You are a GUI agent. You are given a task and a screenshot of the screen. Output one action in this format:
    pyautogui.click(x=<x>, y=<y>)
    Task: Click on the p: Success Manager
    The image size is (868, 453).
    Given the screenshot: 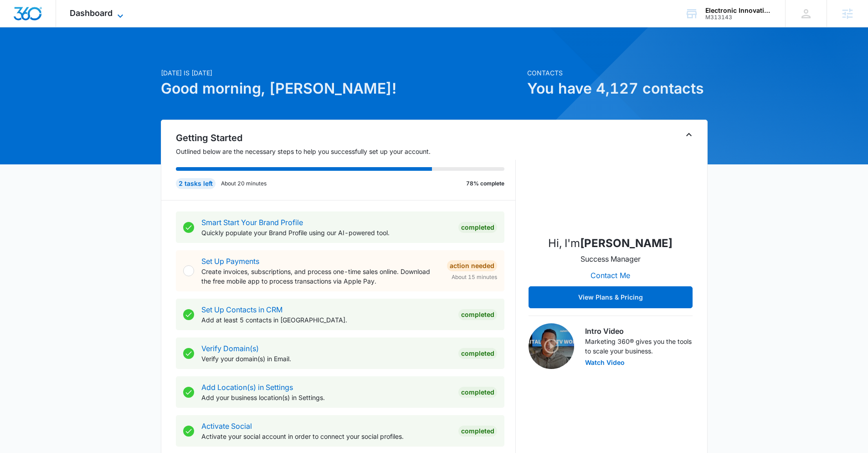 What is the action you would take?
    pyautogui.click(x=611, y=258)
    